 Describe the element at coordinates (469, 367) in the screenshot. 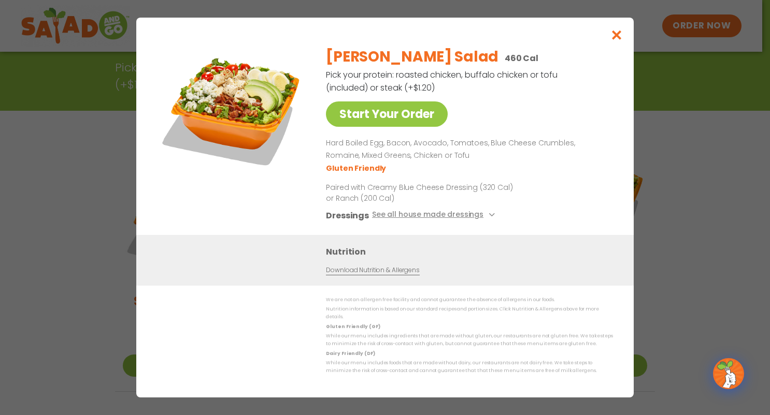

I see `p: While our menu includes foods that are made without dairy, our restaurants are not dairy free. We...` at that location.